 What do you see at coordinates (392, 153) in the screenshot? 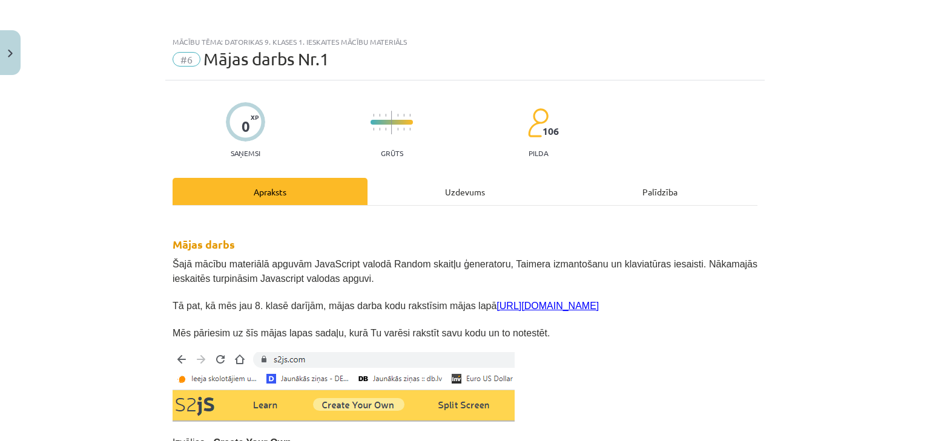
I see `p: Grūts` at bounding box center [392, 153].